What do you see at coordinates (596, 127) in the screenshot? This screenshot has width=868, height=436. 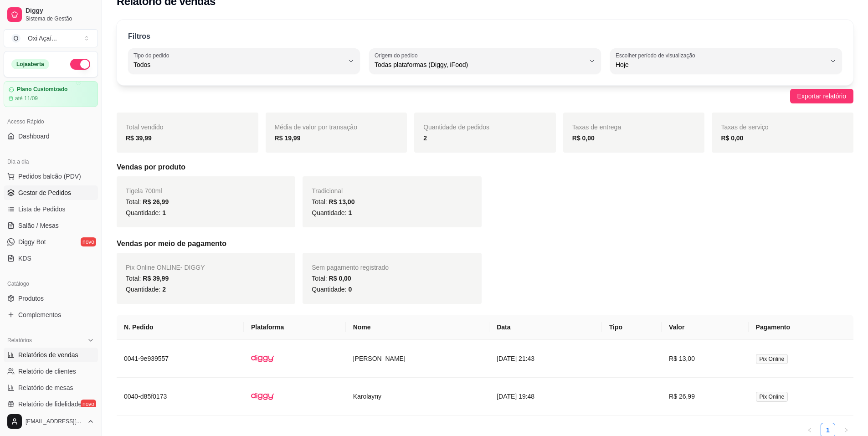 I see `span: Taxas de entrega` at bounding box center [596, 127].